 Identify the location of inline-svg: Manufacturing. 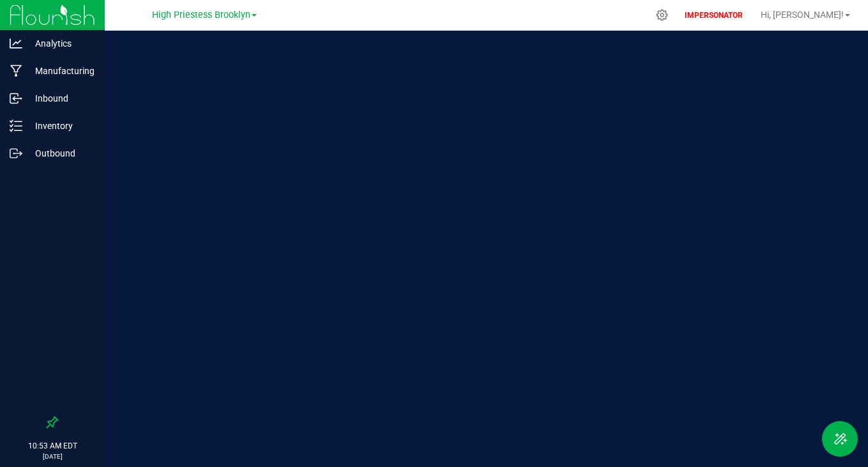
(16, 71).